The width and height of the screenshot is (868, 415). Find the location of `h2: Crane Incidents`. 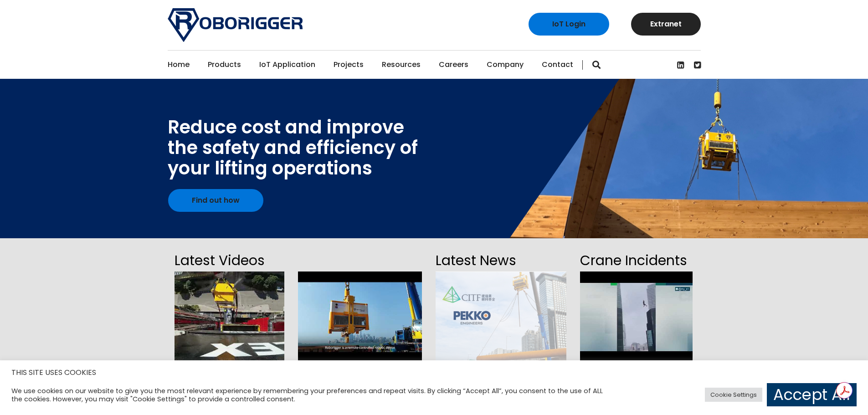

h2: Crane Incidents is located at coordinates (636, 261).